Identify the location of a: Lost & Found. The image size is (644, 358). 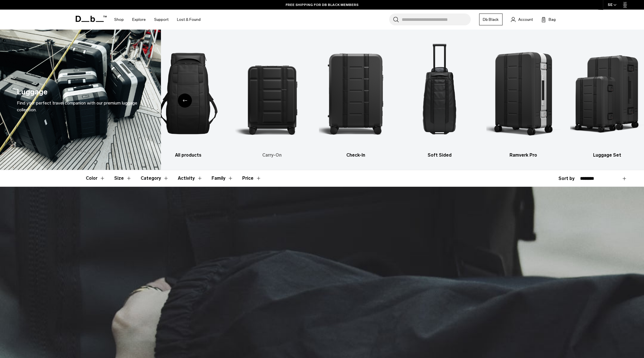
(189, 20).